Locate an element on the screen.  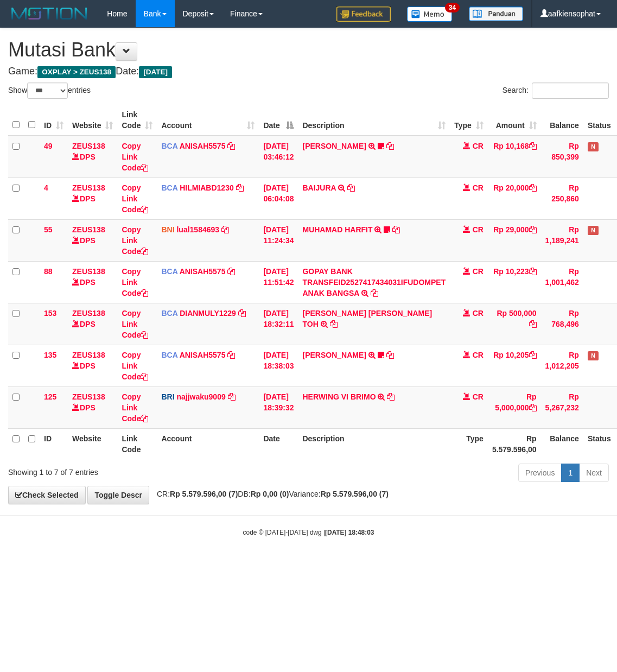
td: Rp 768,496 is located at coordinates (562, 324).